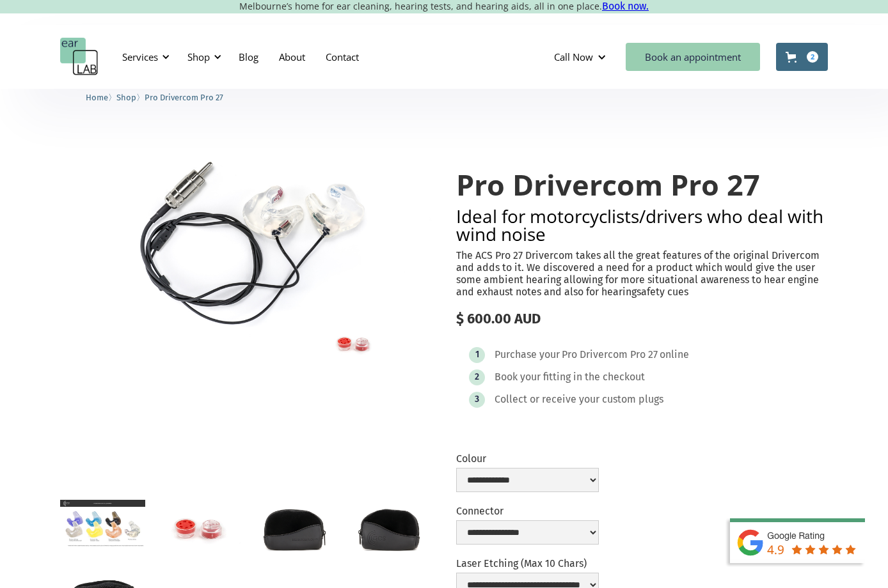 The width and height of the screenshot is (888, 588). What do you see at coordinates (184, 97) in the screenshot?
I see `span: Pro Drivercom Pro 27` at bounding box center [184, 97].